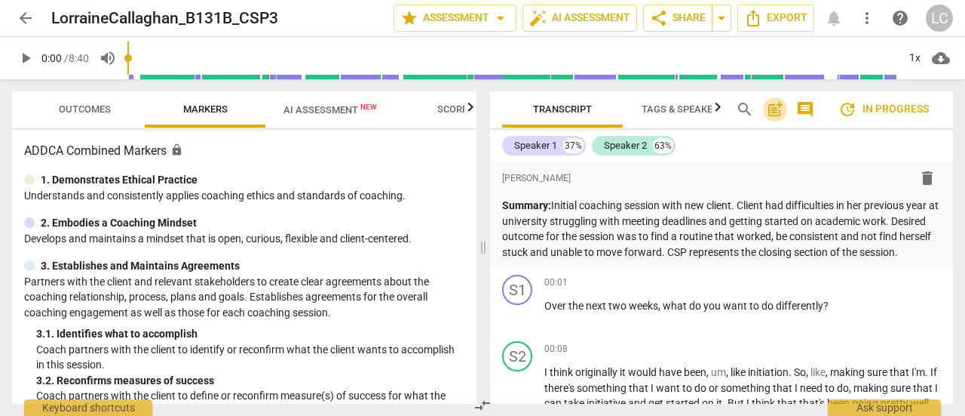 The width and height of the screenshot is (965, 416). Describe the element at coordinates (607, 403) in the screenshot. I see `span: initiative` at that location.